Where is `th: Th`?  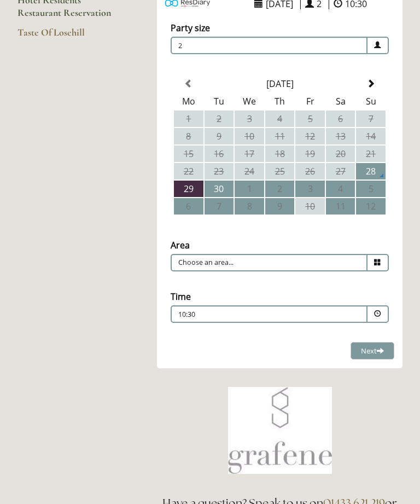
th: Th is located at coordinates (280, 101).